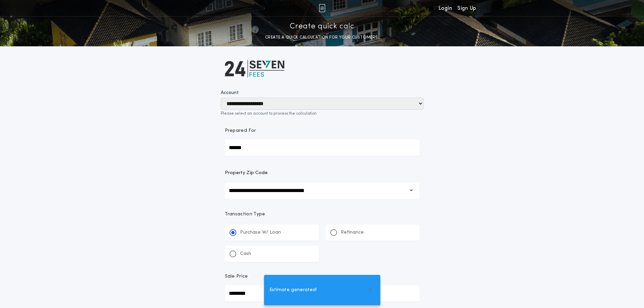 The height and width of the screenshot is (308, 644). I want to click on input: Prepared For, so click(322, 148).